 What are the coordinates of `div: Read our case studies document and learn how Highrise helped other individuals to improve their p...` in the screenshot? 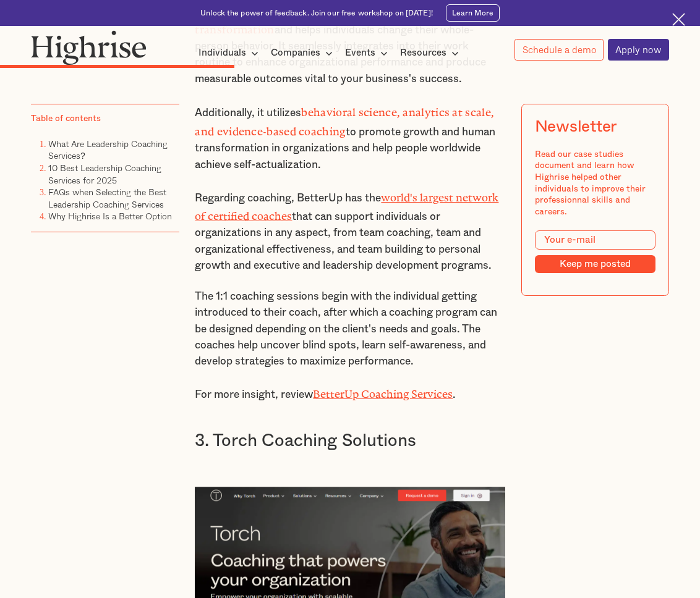 It's located at (595, 182).